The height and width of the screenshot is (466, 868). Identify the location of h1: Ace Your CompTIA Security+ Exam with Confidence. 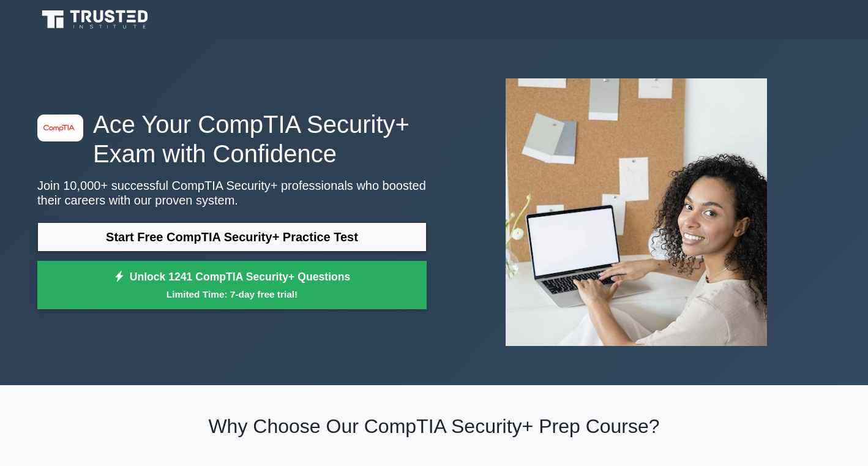
(232, 139).